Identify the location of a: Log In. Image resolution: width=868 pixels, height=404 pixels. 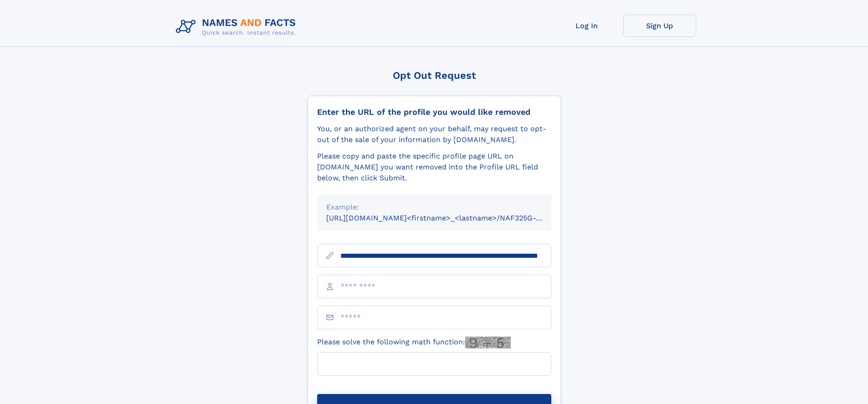
(587, 25).